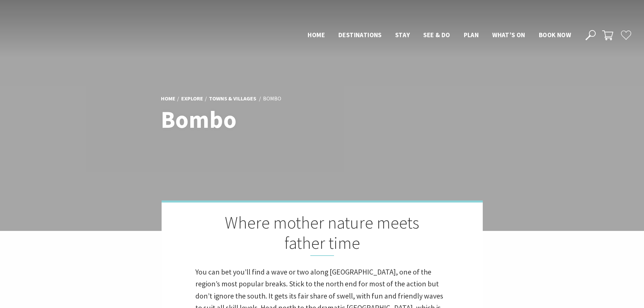  I want to click on a: Home, so click(168, 99).